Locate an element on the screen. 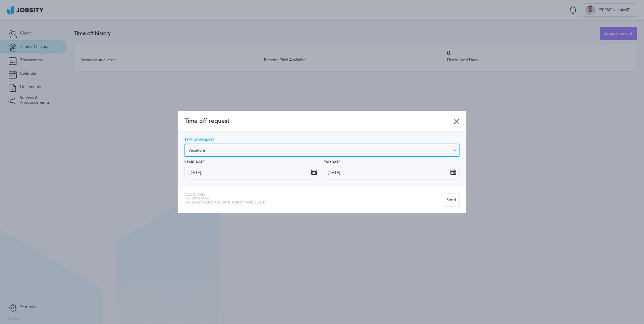 This screenshot has width=644, height=324. span: Time off request is located at coordinates (319, 121).